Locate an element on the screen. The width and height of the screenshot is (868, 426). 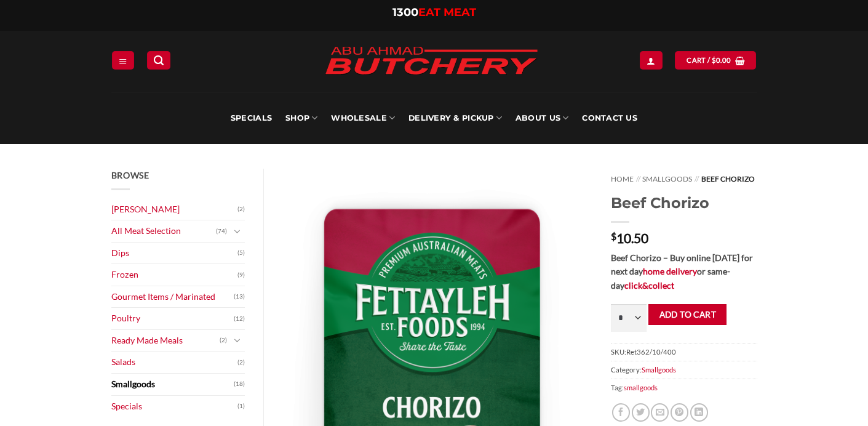
a: Dips is located at coordinates (175, 253).